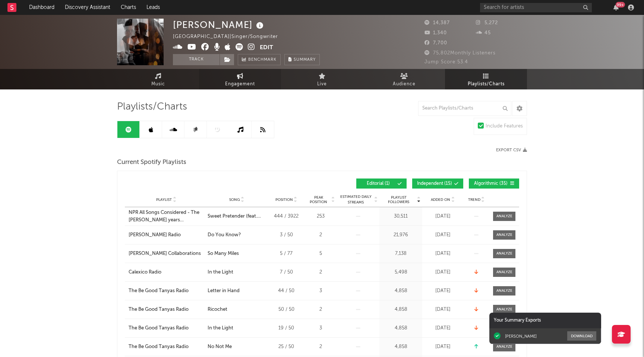 The image size is (644, 357). I want to click on span: Live, so click(322, 84).